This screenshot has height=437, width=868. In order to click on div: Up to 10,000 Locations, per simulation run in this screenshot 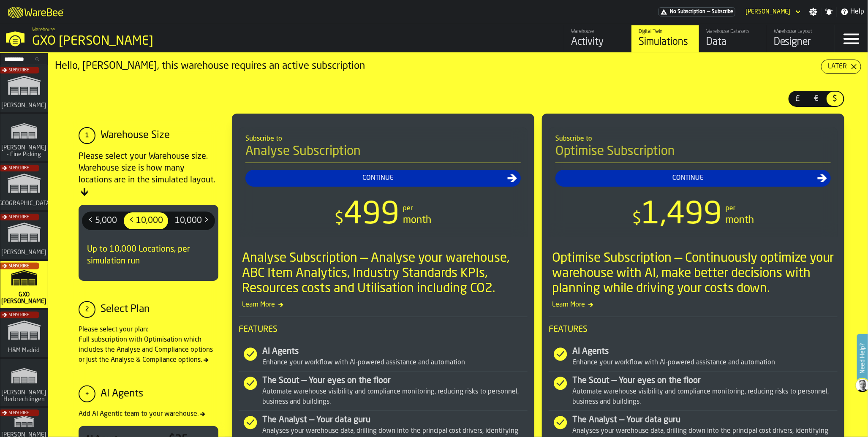, I will do `click(148, 255)`.